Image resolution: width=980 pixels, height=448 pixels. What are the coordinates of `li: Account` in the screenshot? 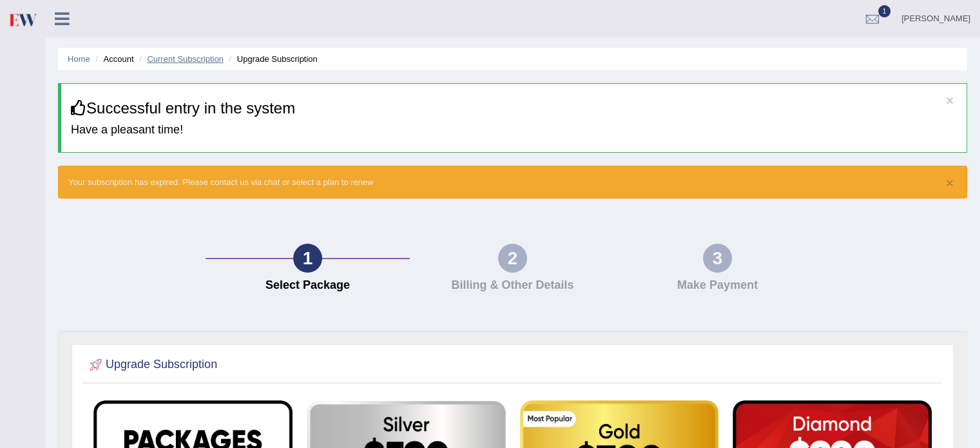 It's located at (112, 59).